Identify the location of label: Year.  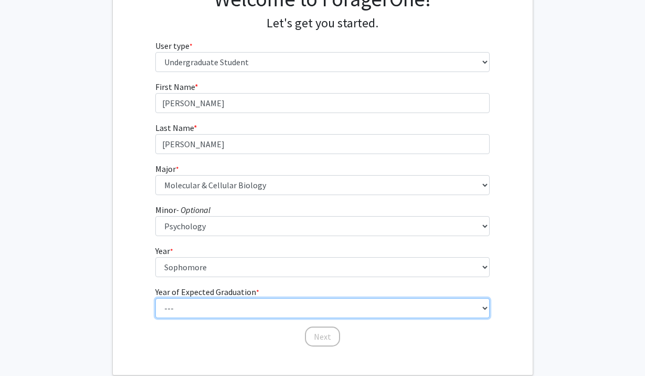
(164, 251).